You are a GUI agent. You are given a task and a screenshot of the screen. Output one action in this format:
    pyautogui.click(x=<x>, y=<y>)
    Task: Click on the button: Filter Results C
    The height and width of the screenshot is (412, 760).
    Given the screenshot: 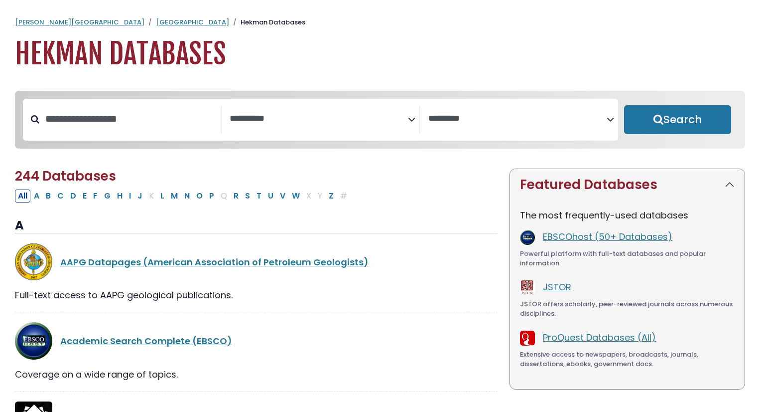 What is the action you would take?
    pyautogui.click(x=60, y=196)
    